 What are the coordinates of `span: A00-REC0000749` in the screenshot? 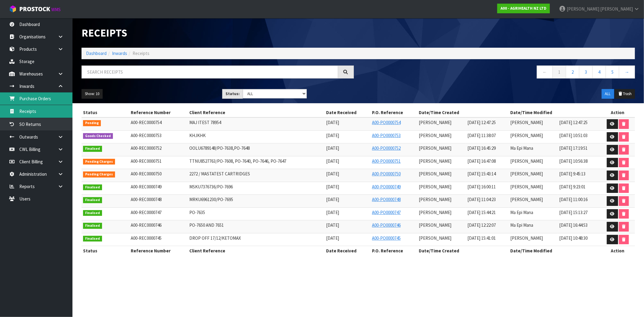 It's located at (146, 187).